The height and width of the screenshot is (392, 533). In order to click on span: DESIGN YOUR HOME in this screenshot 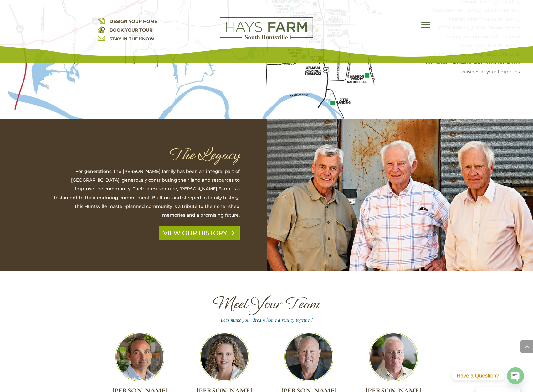, I will do `click(133, 21)`.